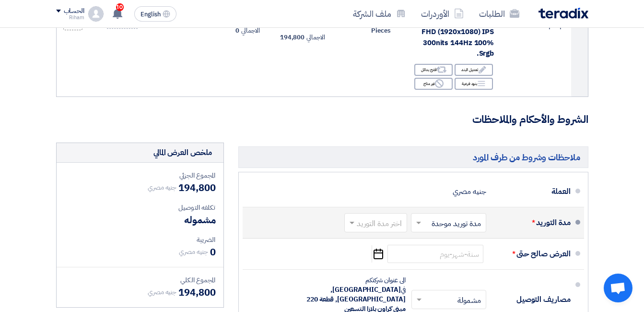  What do you see at coordinates (140, 280) in the screenshot?
I see `div: المجموع الكلي` at bounding box center [140, 280].